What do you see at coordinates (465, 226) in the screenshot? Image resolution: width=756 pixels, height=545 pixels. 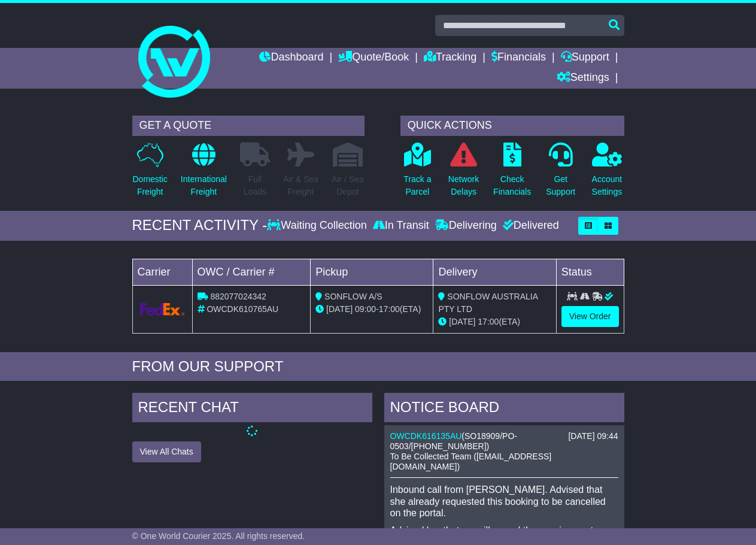 I see `div: Delivering` at bounding box center [465, 226].